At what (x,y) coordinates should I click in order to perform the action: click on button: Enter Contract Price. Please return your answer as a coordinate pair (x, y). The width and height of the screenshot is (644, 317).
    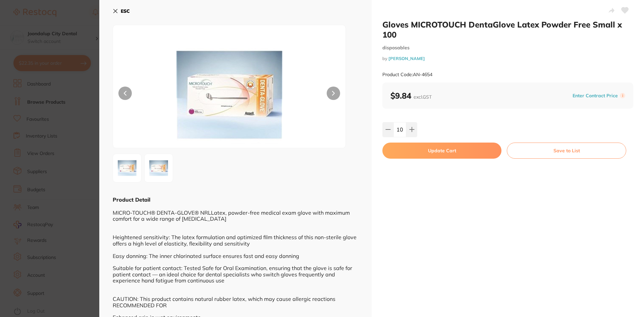
    Looking at the image, I should click on (595, 95).